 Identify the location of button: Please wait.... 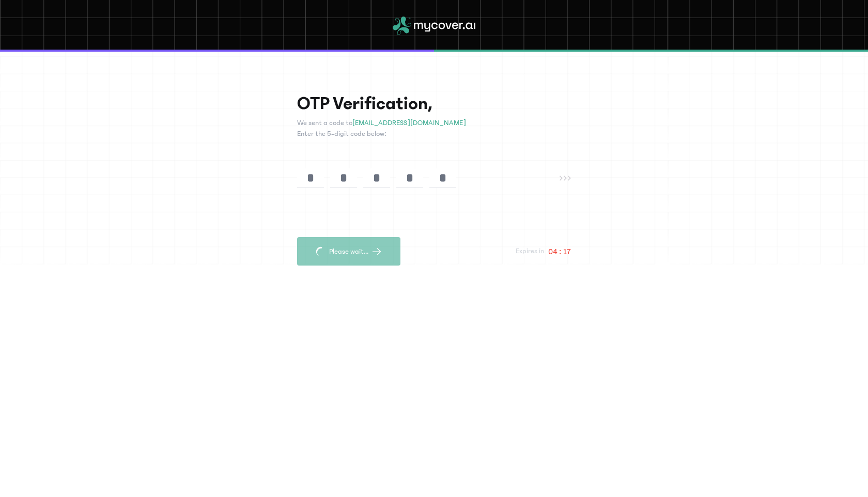
(348, 252).